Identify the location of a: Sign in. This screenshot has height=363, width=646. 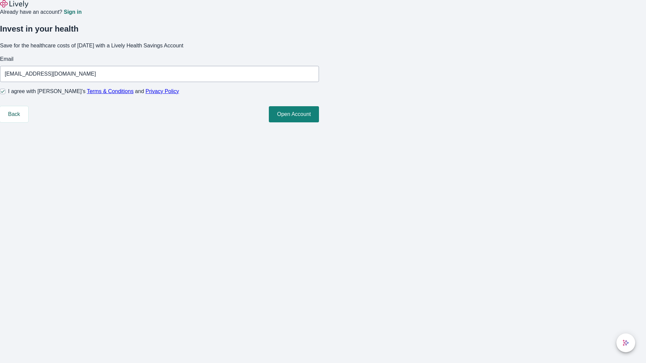
(72, 12).